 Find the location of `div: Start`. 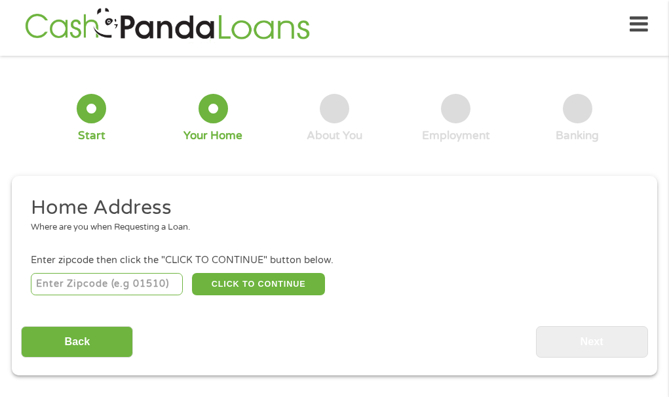

div: Start is located at coordinates (92, 136).